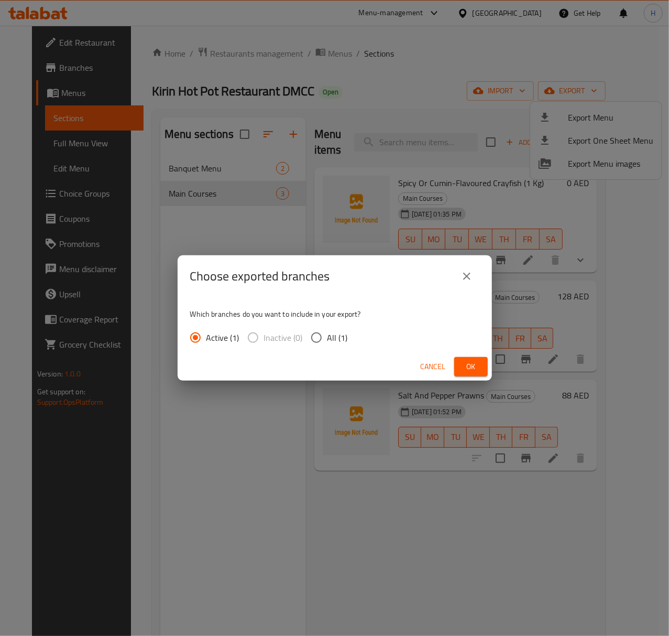 The height and width of the screenshot is (636, 669). Describe the element at coordinates (223, 338) in the screenshot. I see `span: Active (1)` at that location.